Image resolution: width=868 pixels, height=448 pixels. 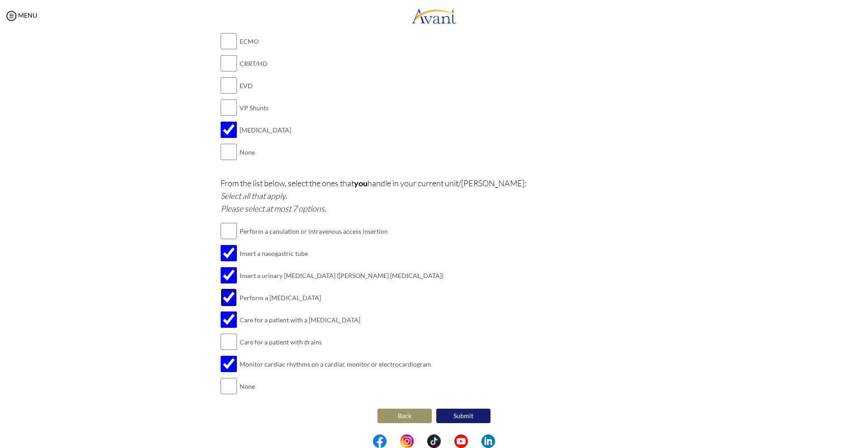 I want to click on img: tt.png, so click(x=434, y=441).